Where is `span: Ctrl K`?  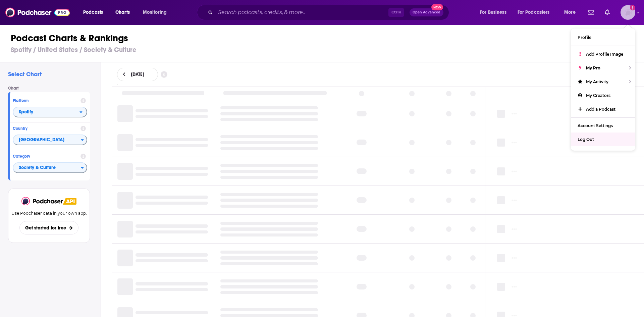
span: Ctrl K is located at coordinates (396, 12).